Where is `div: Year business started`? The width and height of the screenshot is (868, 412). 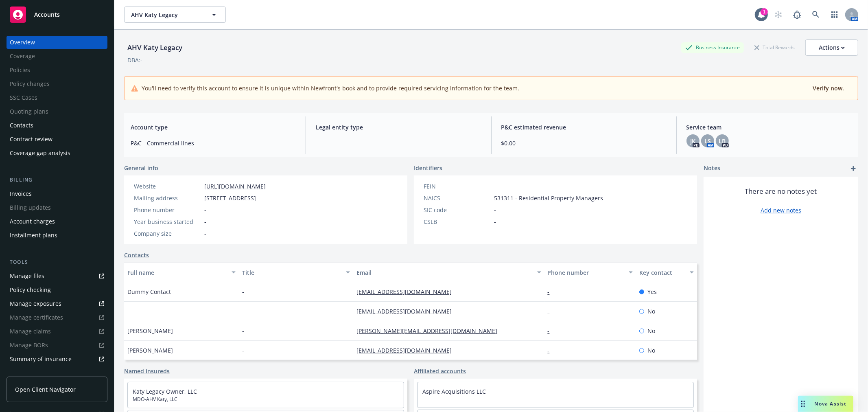 div: Year business started is located at coordinates (168, 222).